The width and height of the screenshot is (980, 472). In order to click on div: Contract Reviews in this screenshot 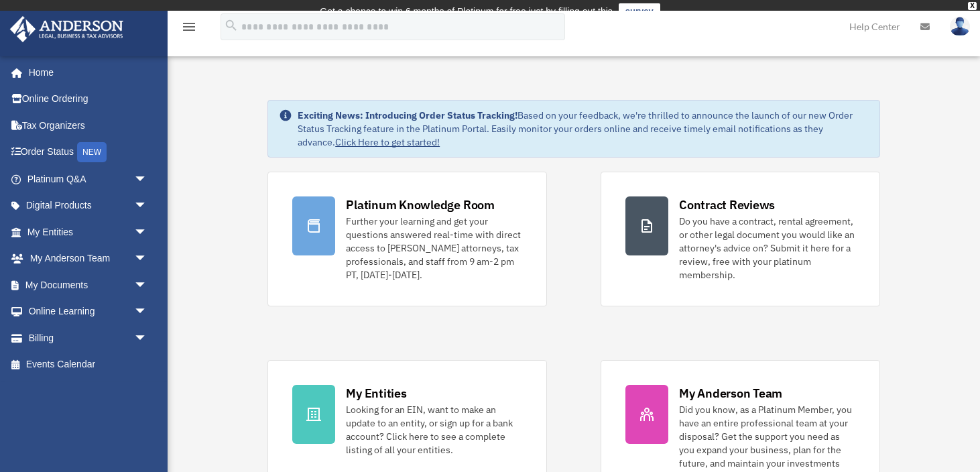, I will do `click(726, 205)`.